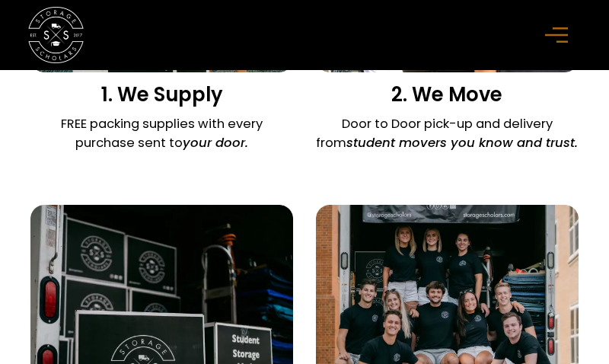 The image size is (609, 364). I want to click on h3: 1. We Supply, so click(161, 95).